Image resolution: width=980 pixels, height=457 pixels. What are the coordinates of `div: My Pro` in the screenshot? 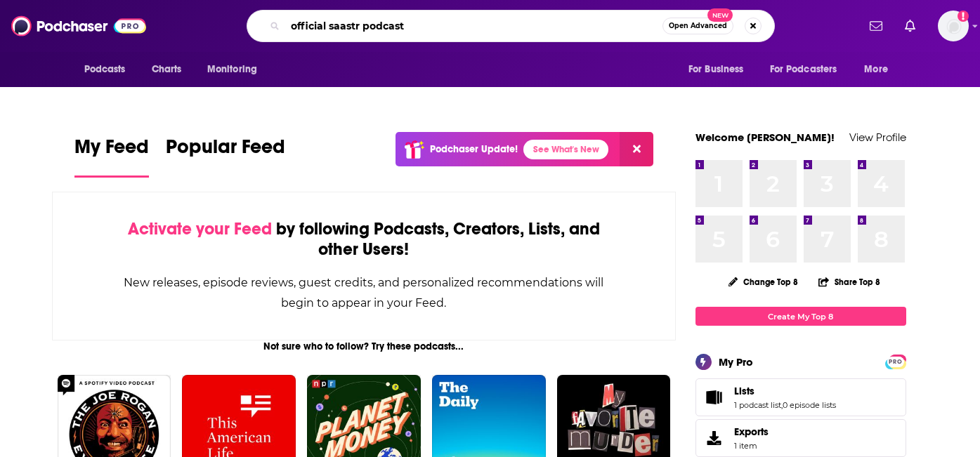 It's located at (735, 362).